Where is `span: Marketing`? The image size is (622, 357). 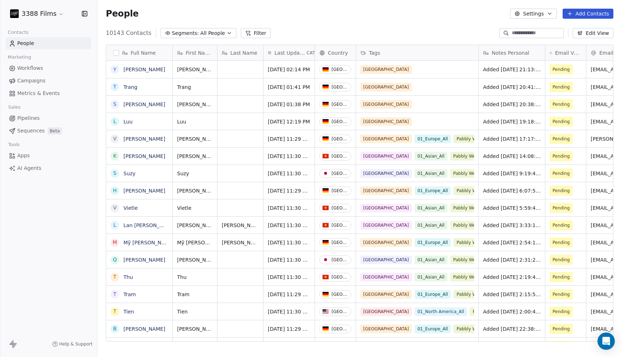
span: Marketing is located at coordinates (19, 57).